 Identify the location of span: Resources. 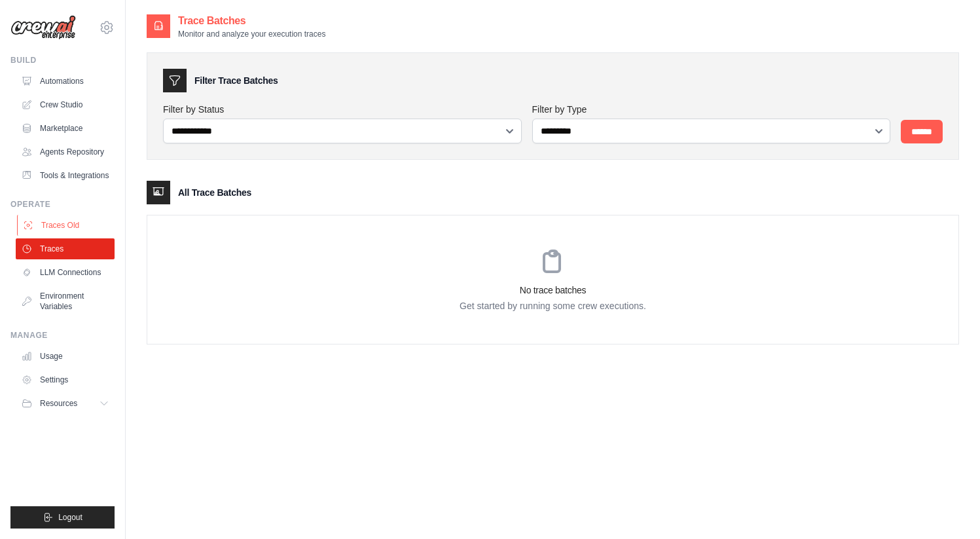
(59, 403).